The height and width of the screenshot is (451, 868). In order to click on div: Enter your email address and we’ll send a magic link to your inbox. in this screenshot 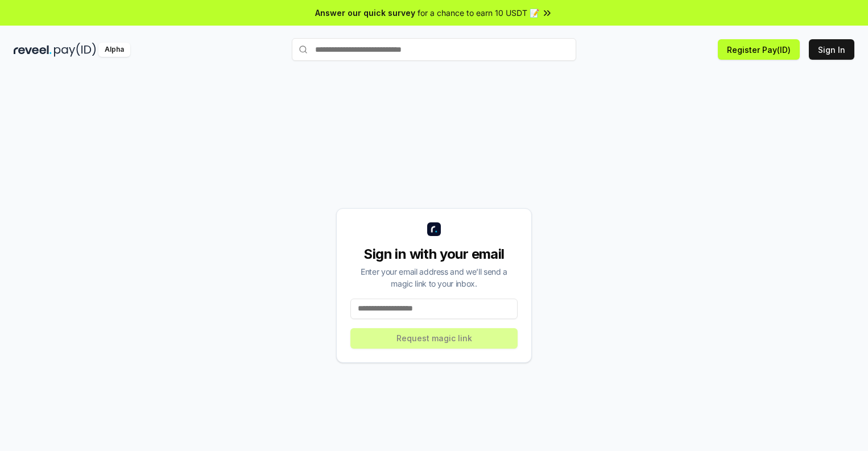, I will do `click(434, 277)`.